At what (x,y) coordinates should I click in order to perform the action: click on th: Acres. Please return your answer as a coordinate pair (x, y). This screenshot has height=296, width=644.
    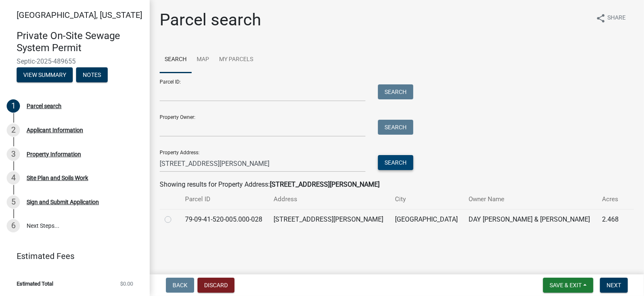
    Looking at the image, I should click on (611, 200).